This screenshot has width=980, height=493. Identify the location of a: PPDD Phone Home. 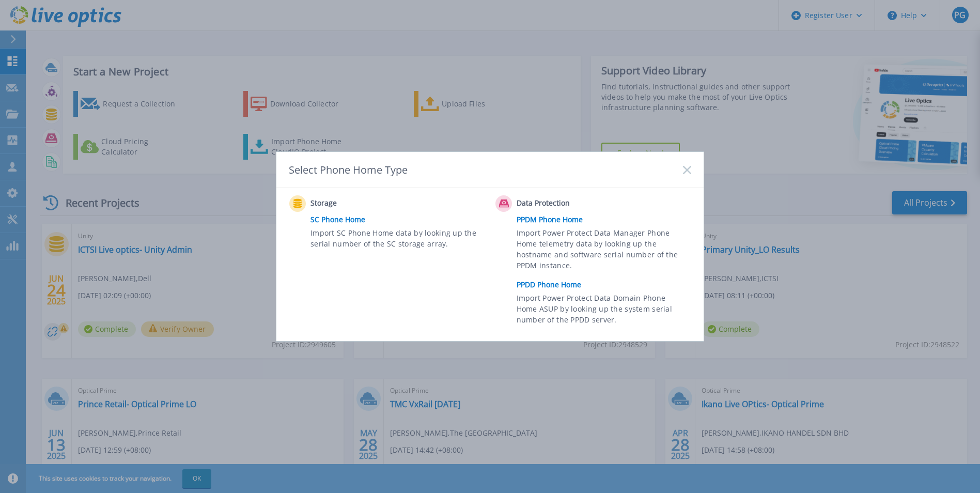
(606, 285).